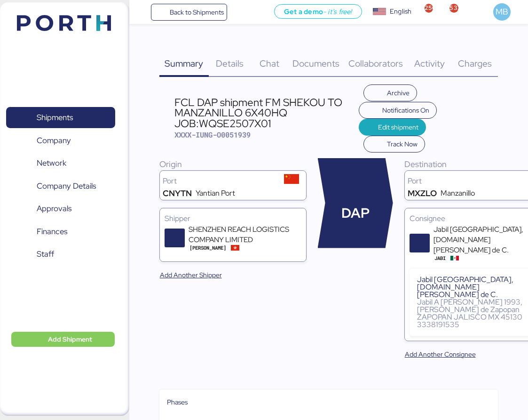 The image size is (528, 420). Describe the element at coordinates (191, 275) in the screenshot. I see `span: Add Another Shipper` at that location.